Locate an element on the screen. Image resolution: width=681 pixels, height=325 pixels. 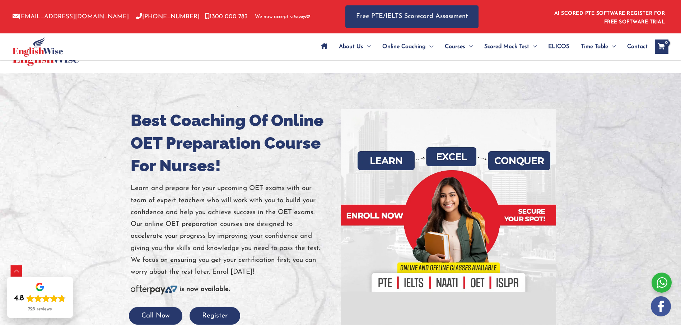
div: 4.8 is located at coordinates (19, 298).